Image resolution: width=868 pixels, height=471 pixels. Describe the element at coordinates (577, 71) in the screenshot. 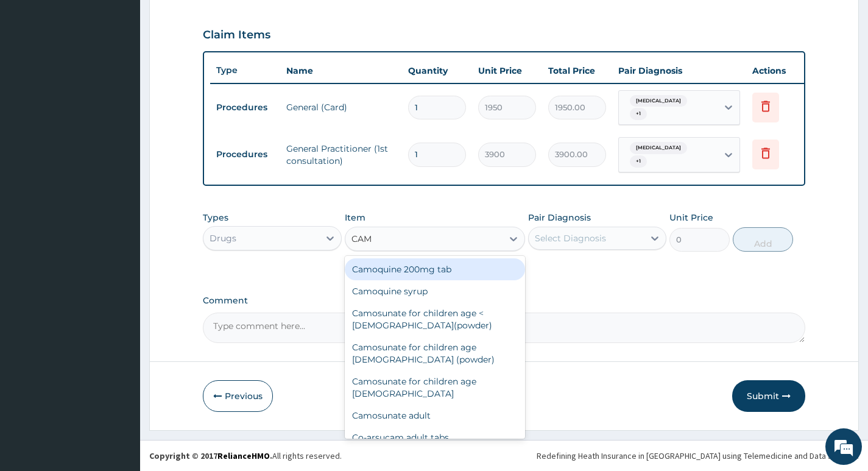

I see `th: Total Price` at that location.